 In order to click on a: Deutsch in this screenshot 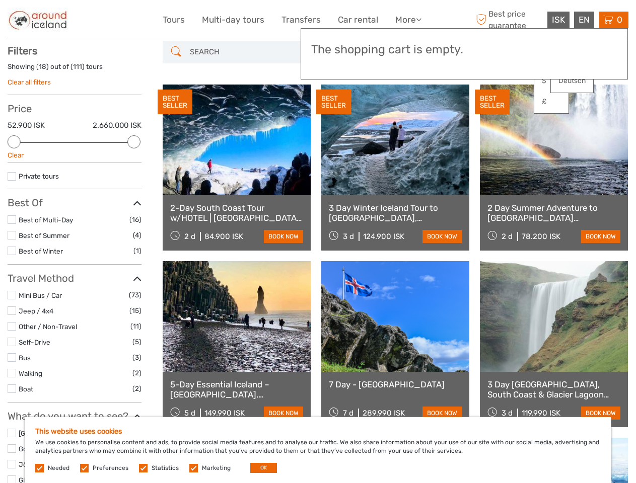, I will do `click(572, 81)`.